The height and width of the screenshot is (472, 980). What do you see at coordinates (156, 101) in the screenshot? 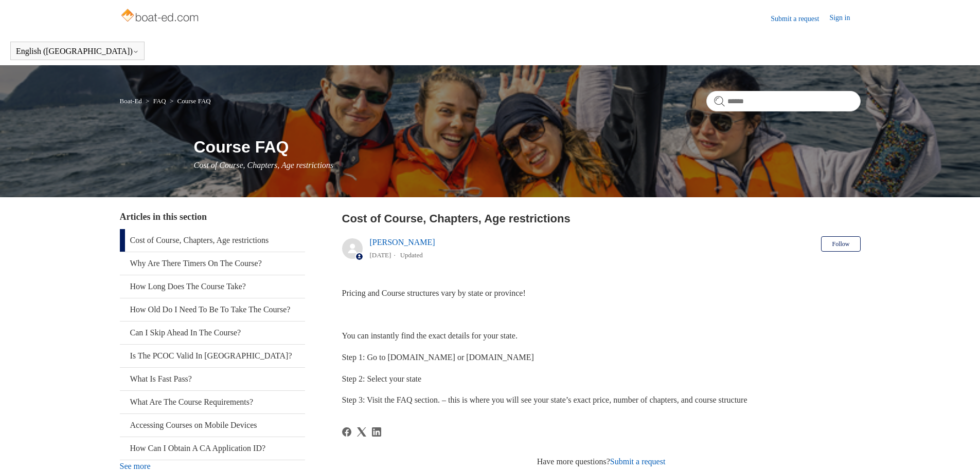
I see `li: FAQ` at bounding box center [156, 101].